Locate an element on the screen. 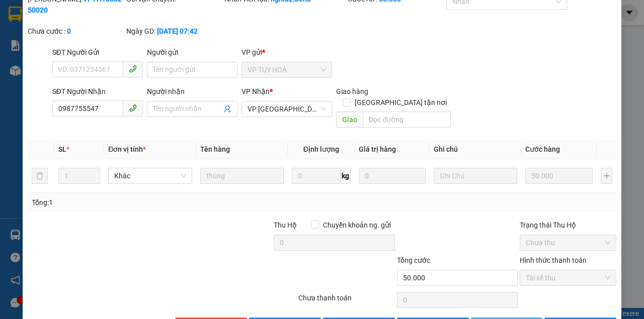 The width and height of the screenshot is (644, 319). input: VD: Bàn, Ghế is located at coordinates (242, 176).